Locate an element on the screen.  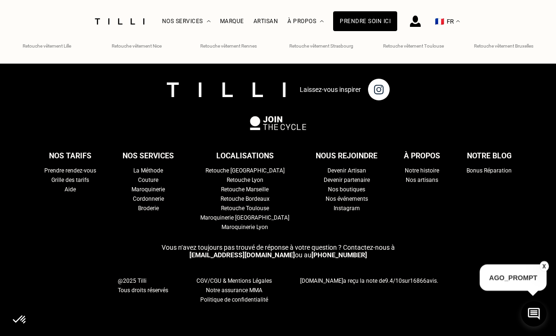
img: Menu déroulant is located at coordinates (209, 21).